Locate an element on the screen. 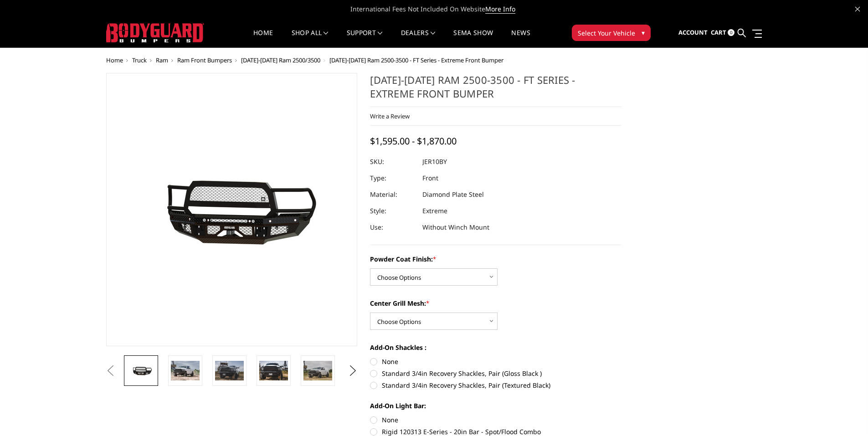 The width and height of the screenshot is (868, 436). a: Cart 0 is located at coordinates (723, 33).